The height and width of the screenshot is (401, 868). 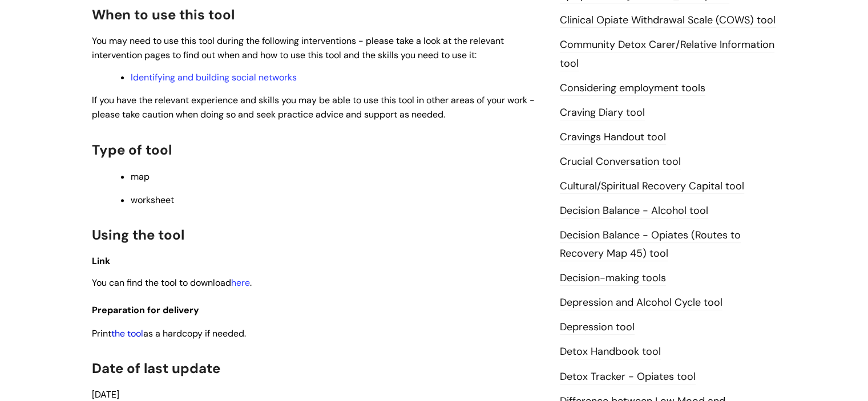 I want to click on a: Decision Balance - Opiates (Routes to Recovery Map 45) tool, so click(x=650, y=245).